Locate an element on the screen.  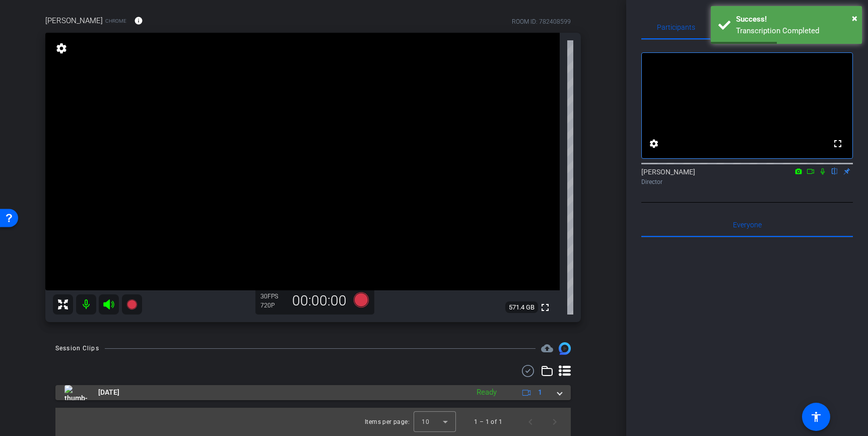
button: Close is located at coordinates (854, 18).